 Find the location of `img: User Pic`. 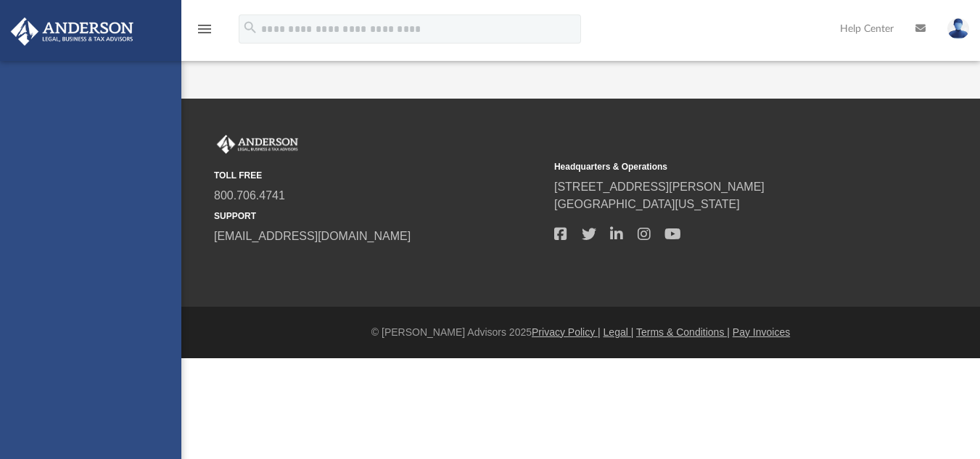

img: User Pic is located at coordinates (958, 29).